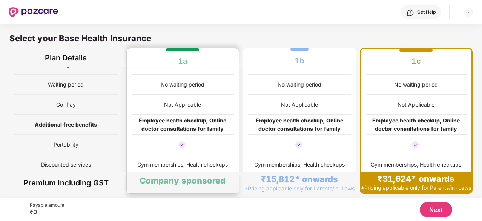 This screenshot has height=221, width=482. Describe the element at coordinates (47, 212) in the screenshot. I see `div: ₹0` at that location.